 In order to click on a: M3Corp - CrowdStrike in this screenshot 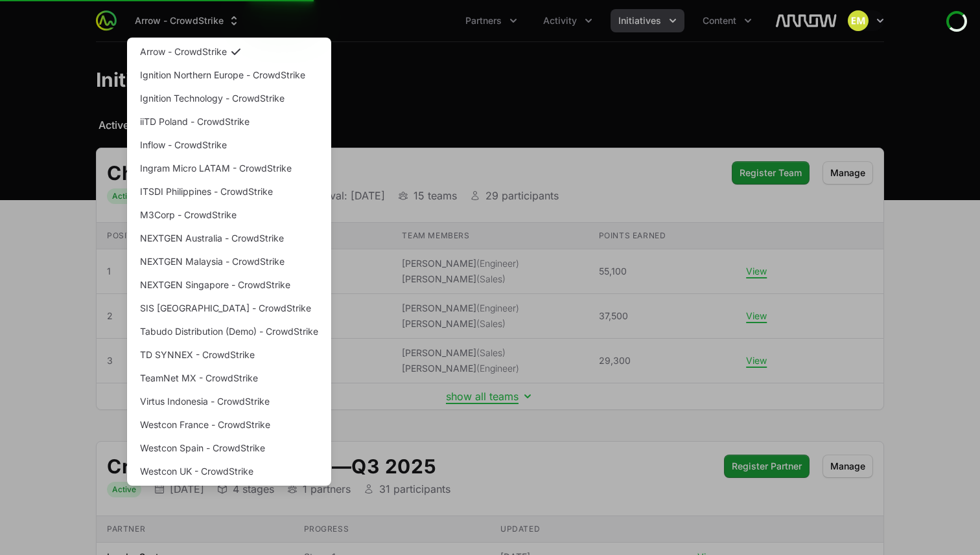, I will do `click(229, 215)`.